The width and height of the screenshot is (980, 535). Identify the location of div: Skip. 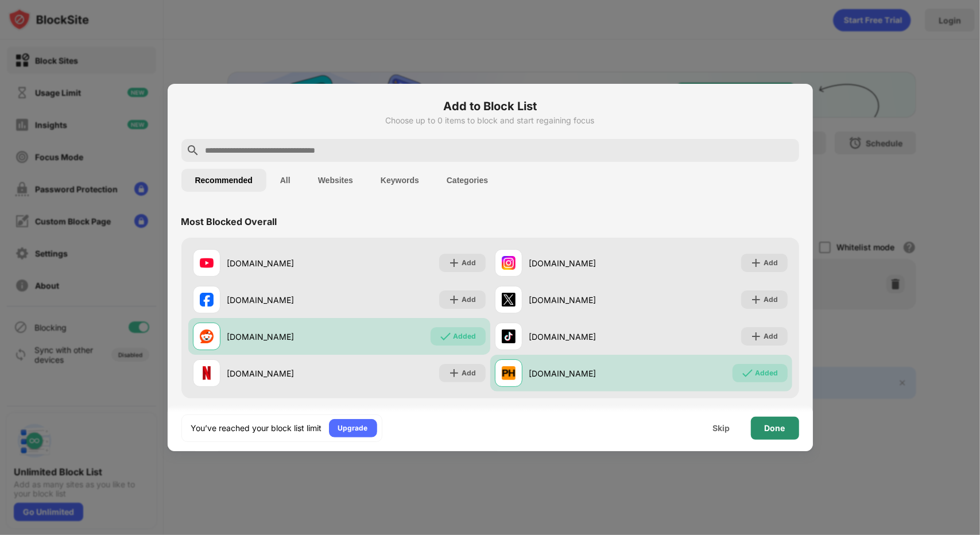
(722, 428).